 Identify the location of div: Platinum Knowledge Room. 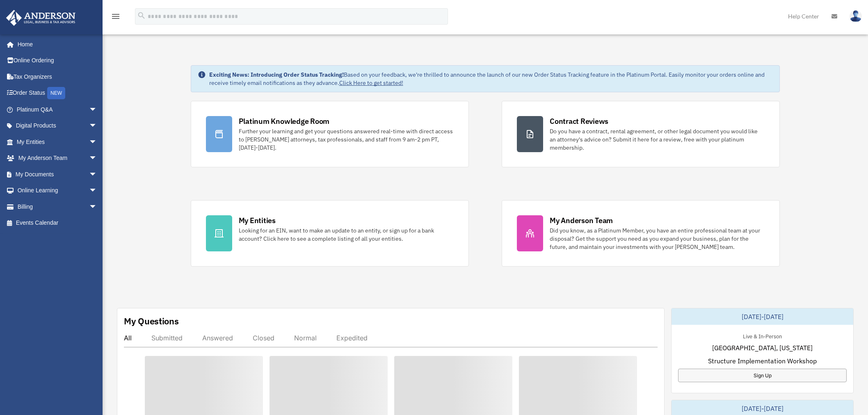
(284, 121).